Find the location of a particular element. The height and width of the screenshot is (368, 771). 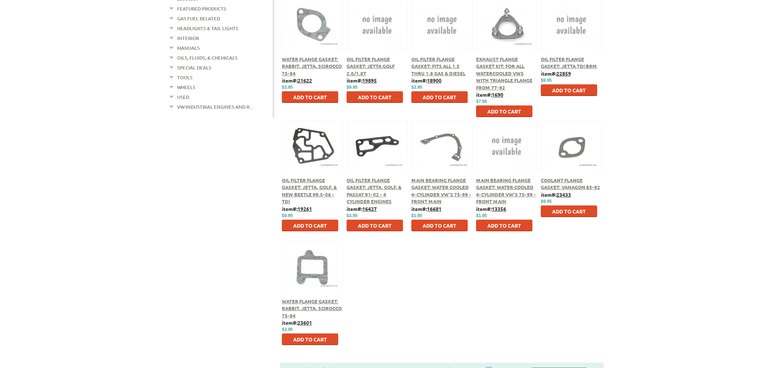

a: Tools is located at coordinates (185, 78).